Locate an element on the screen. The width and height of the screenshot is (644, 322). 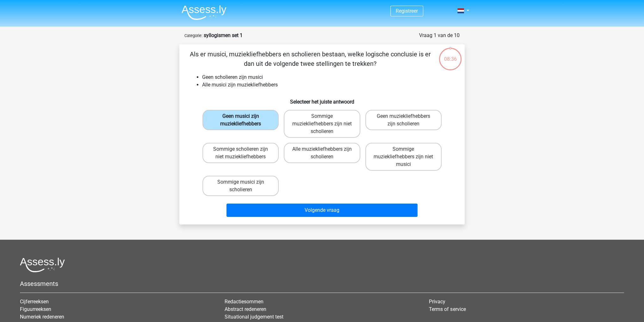
label: Sommige scholieren zijn niet muziekliefhebbers is located at coordinates (240, 153).